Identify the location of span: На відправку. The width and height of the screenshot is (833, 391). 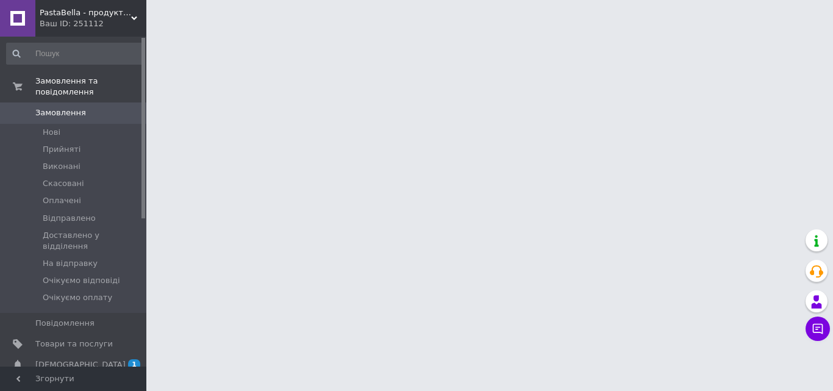
(70, 264).